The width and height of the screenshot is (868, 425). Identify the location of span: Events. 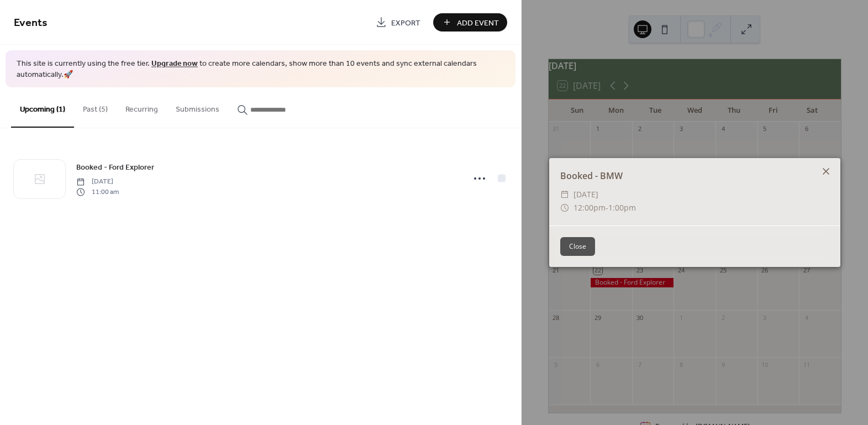
(31, 23).